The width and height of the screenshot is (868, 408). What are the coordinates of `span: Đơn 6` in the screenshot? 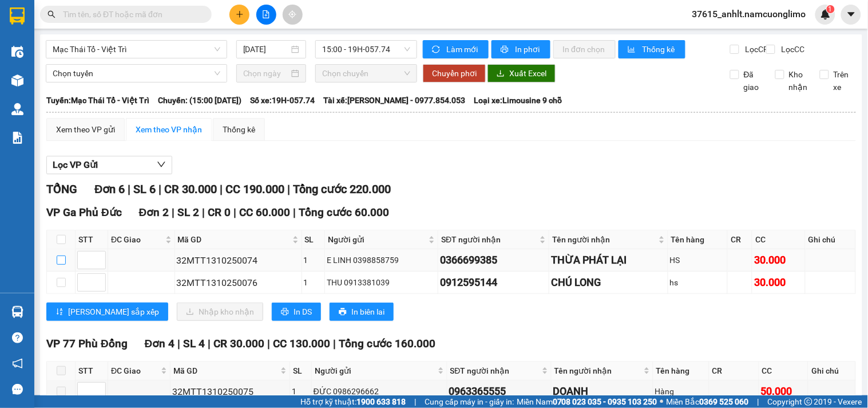 It's located at (109, 189).